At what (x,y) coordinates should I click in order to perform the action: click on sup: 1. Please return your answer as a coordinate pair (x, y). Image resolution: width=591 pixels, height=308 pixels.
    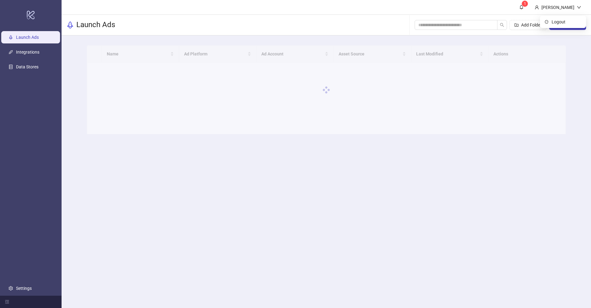
    Looking at the image, I should click on (525, 4).